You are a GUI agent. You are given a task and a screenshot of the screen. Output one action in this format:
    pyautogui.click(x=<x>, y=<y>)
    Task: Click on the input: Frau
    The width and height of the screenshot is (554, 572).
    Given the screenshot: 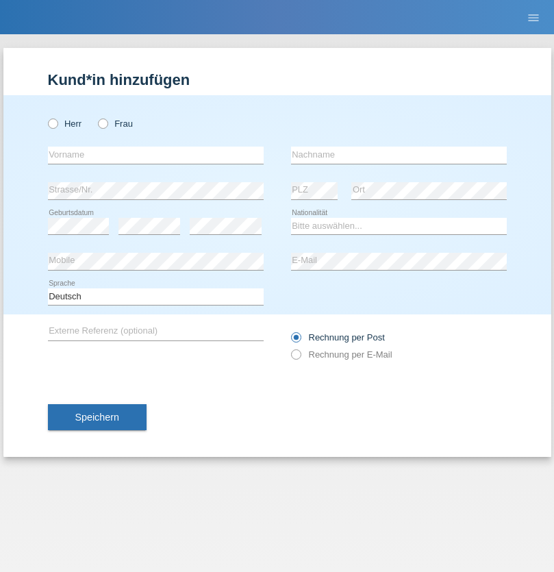 What is the action you would take?
    pyautogui.click(x=102, y=123)
    